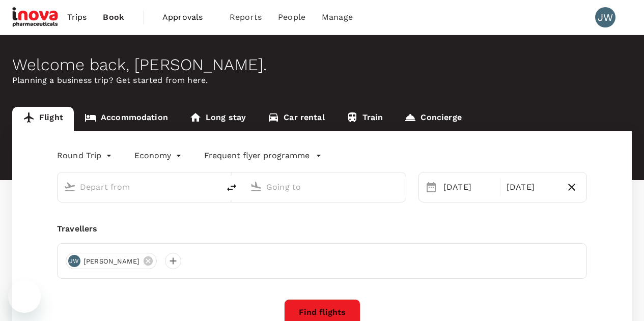  I want to click on span: Approvals, so click(188, 17).